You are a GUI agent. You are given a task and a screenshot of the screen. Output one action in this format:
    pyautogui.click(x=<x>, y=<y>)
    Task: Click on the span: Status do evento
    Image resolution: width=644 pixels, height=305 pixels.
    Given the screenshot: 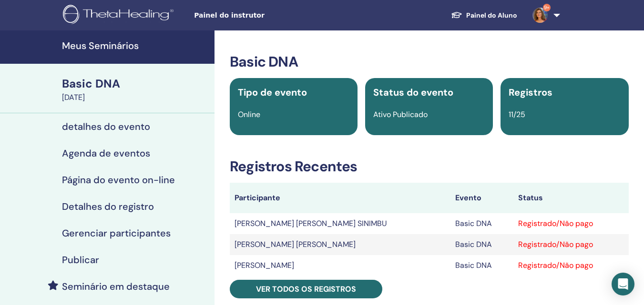 What is the action you would take?
    pyautogui.click(x=413, y=92)
    